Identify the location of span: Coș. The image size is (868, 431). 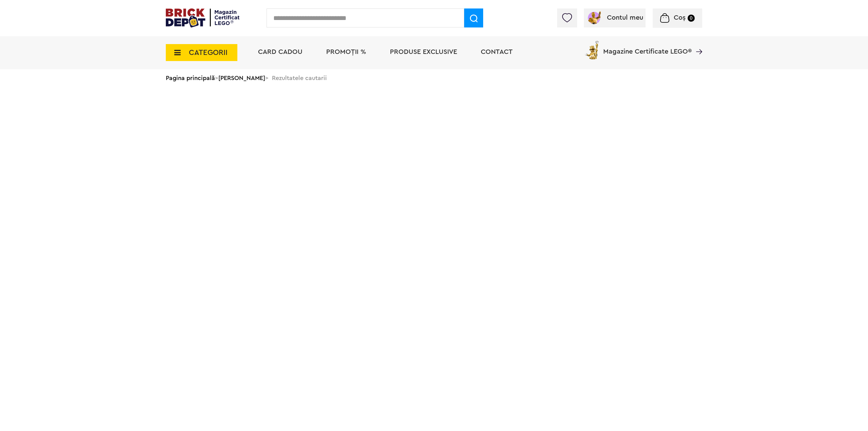
(680, 18).